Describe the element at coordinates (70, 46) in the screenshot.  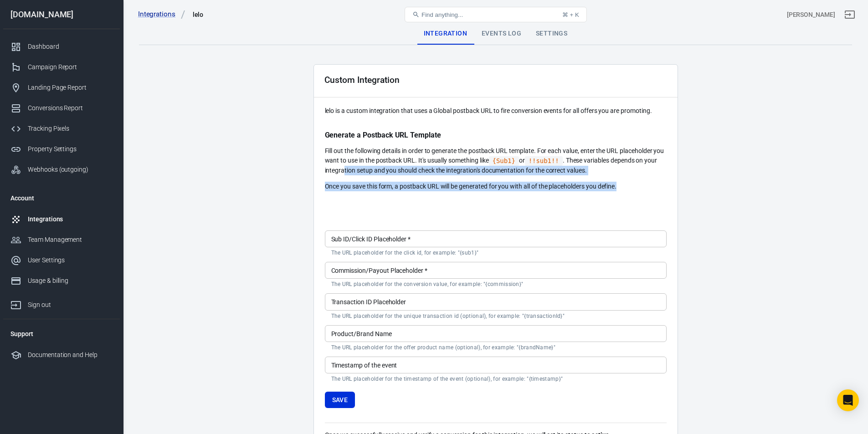
I see `div: Dashboard` at that location.